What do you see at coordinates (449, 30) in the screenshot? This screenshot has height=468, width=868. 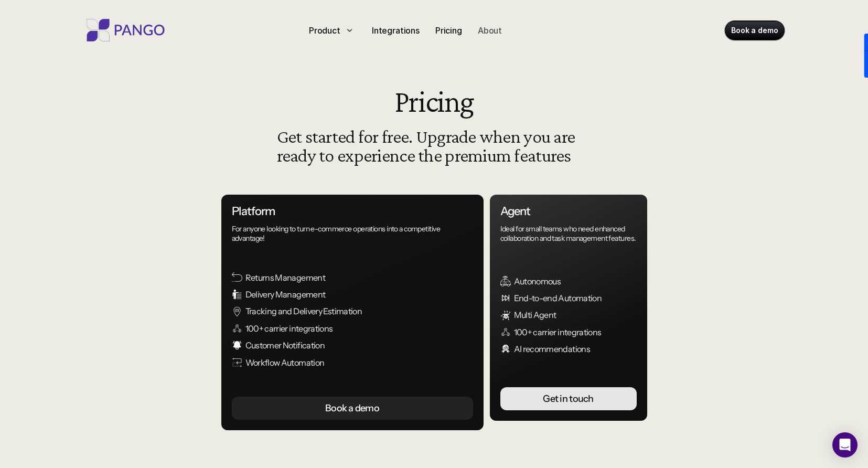 I see `a: Pricing` at bounding box center [449, 30].